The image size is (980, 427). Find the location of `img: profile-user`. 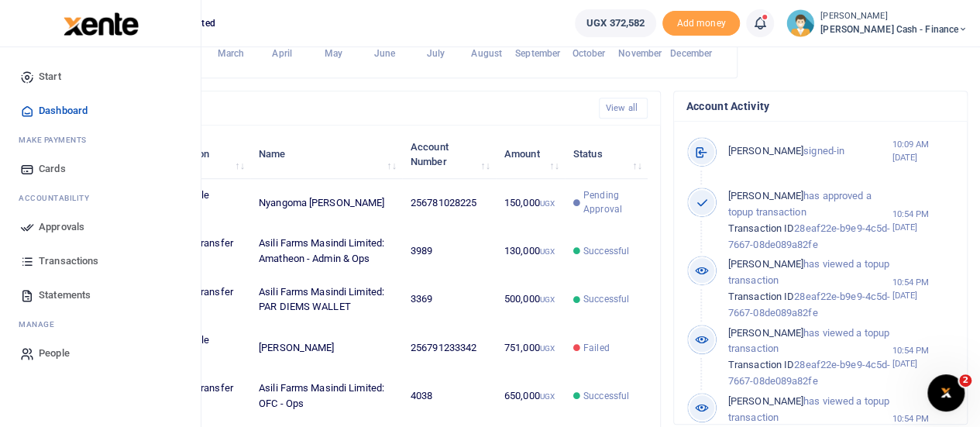

img: profile-user is located at coordinates (800, 23).